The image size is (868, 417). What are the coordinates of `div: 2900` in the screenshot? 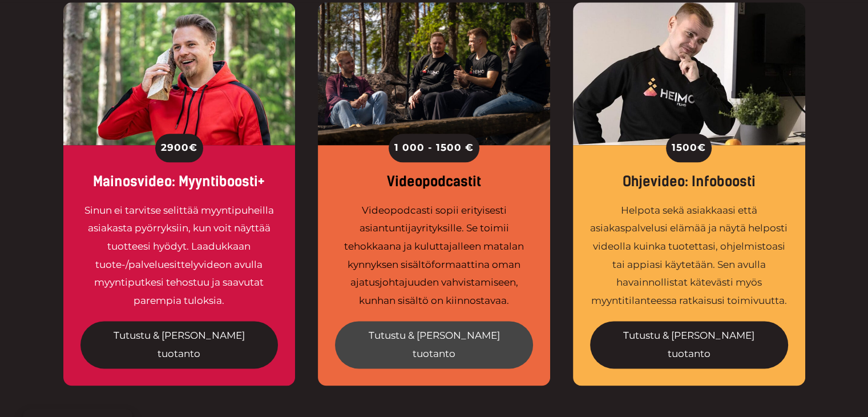 It's located at (179, 148).